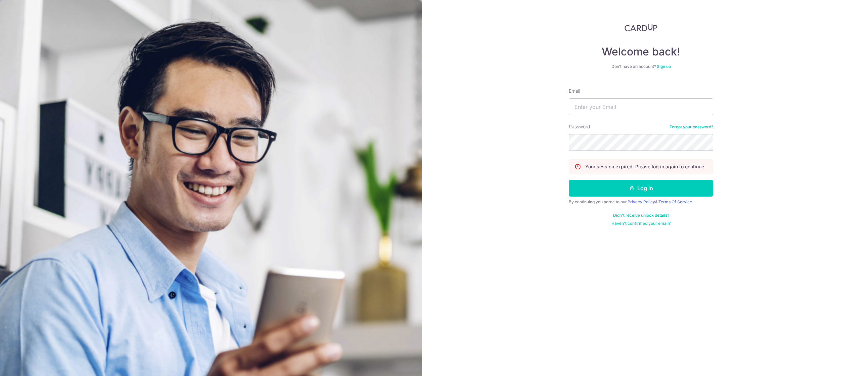 The width and height of the screenshot is (860, 376). Describe the element at coordinates (664, 66) in the screenshot. I see `a: Sign up` at that location.